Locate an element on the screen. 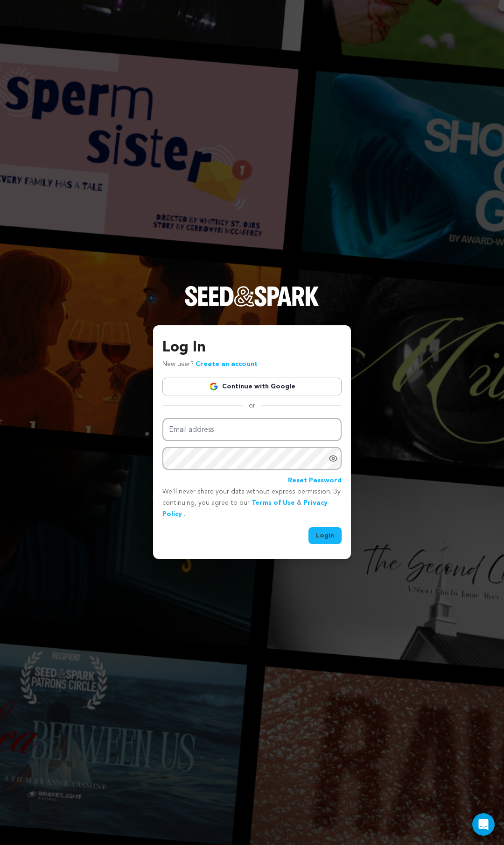 Image resolution: width=504 pixels, height=845 pixels. a: Create an account is located at coordinates (226, 364).